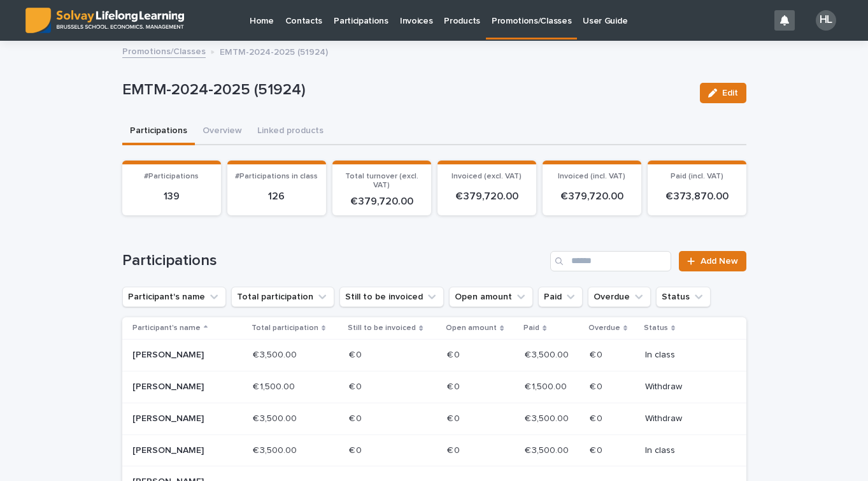  Describe the element at coordinates (684, 297) in the screenshot. I see `button: Status` at that location.